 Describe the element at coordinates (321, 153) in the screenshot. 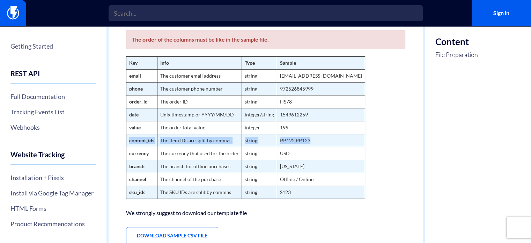

I see `td: USD` at that location.